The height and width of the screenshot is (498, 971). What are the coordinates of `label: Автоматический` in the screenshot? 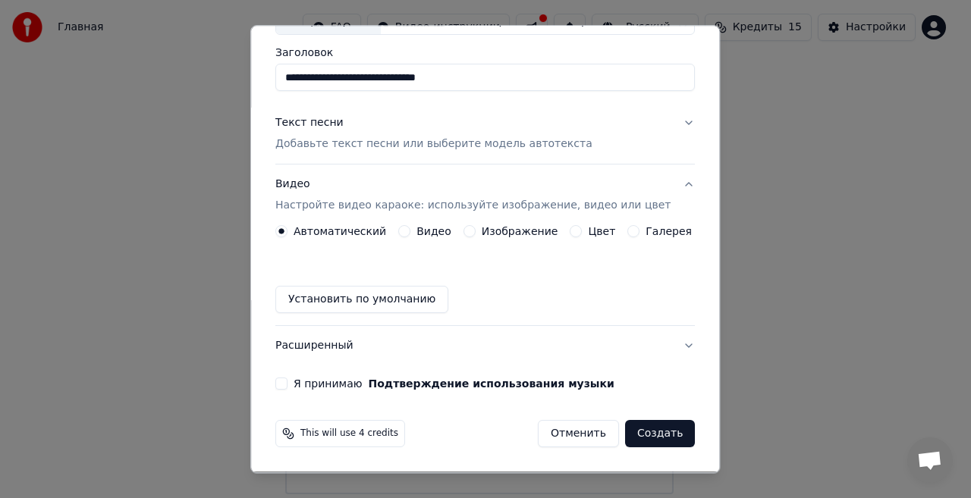 It's located at (340, 232).